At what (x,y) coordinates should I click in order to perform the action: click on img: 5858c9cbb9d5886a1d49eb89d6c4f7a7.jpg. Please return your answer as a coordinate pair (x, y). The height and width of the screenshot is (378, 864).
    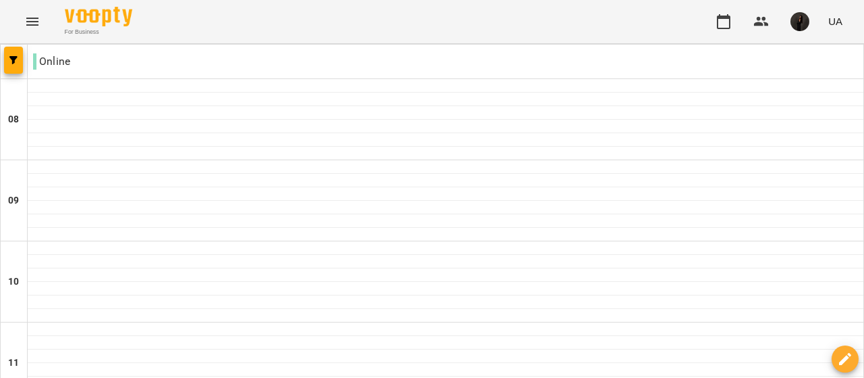
    Looking at the image, I should click on (800, 22).